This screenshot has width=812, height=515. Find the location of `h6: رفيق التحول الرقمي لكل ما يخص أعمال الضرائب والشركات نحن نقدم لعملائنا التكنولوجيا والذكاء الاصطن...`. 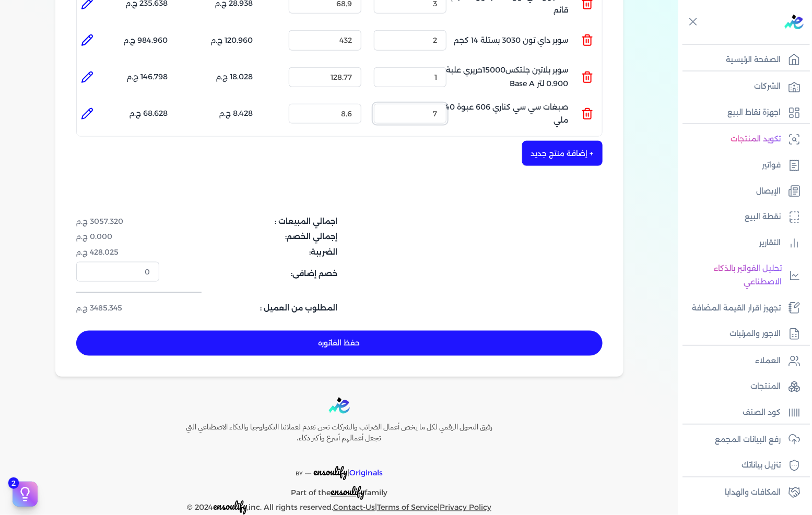

h6: رفيق التحول الرقمي لكل ما يخص أعمال الضرائب والشركات نحن نقدم لعملائنا التكنولوجيا والذكاء الاصطن... is located at coordinates (340, 433).